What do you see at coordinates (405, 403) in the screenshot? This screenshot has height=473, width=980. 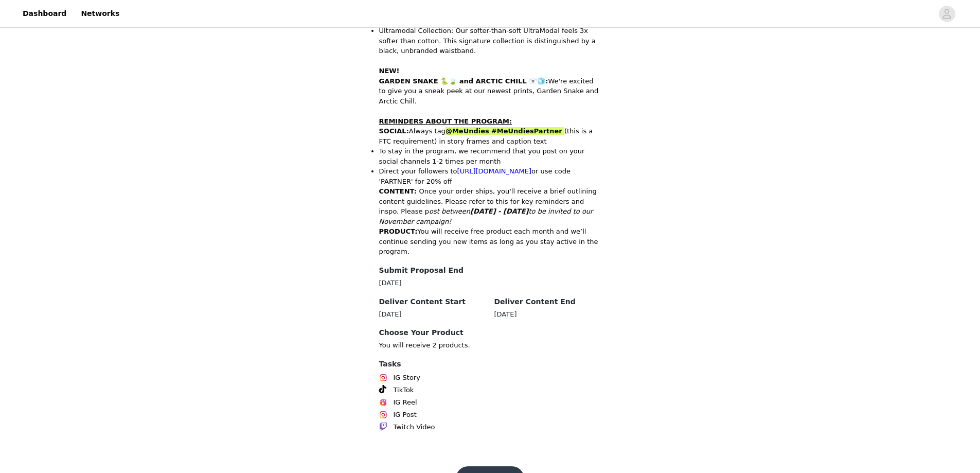 I see `span: IG Reel` at bounding box center [405, 403].